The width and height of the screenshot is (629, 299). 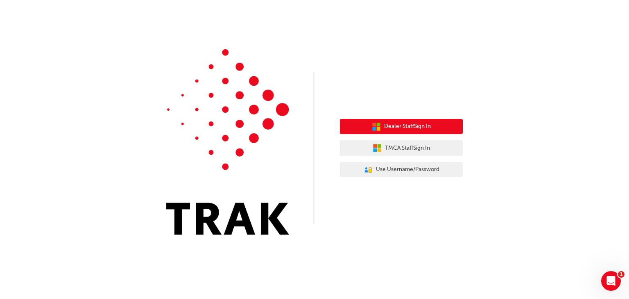 I want to click on span: 1, so click(x=622, y=274).